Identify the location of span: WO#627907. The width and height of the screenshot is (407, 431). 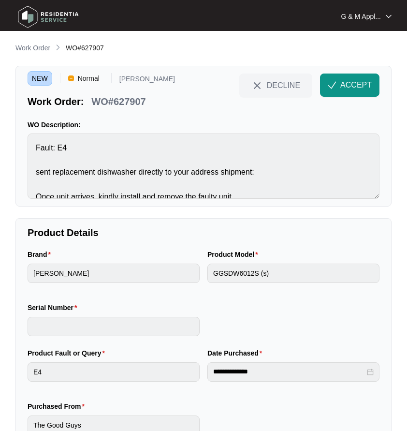
(85, 48).